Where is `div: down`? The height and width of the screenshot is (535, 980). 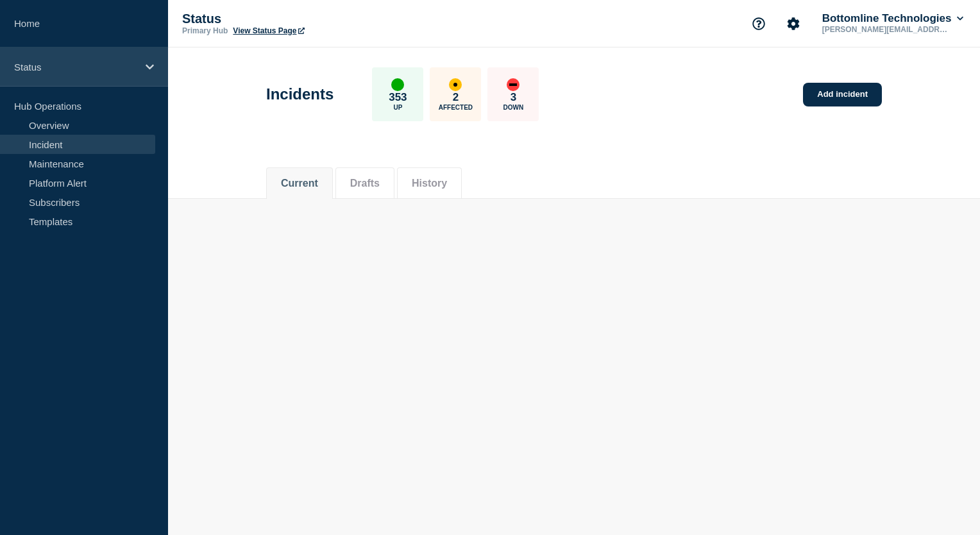 div: down is located at coordinates (513, 85).